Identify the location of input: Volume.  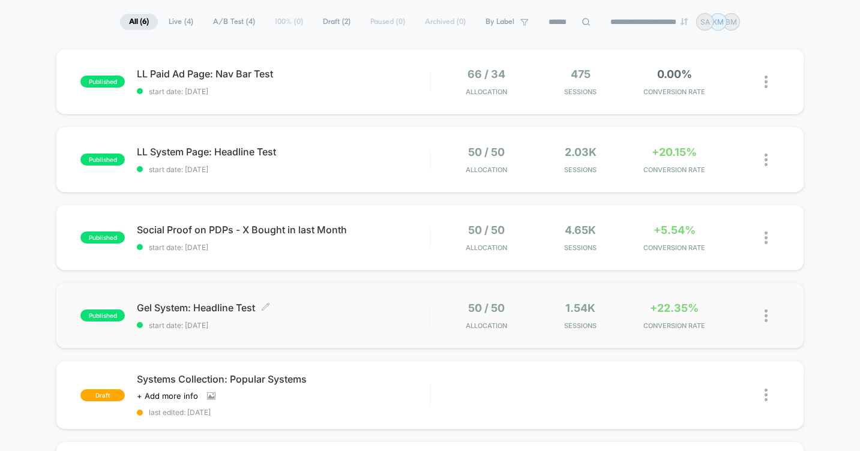
(370, 231).